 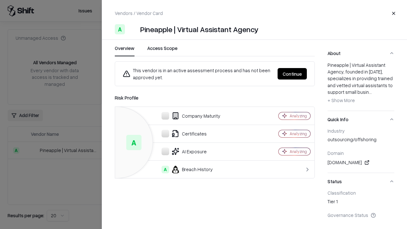 I want to click on div: Pineapple | Virtual Assistant Agency, so click(x=199, y=29).